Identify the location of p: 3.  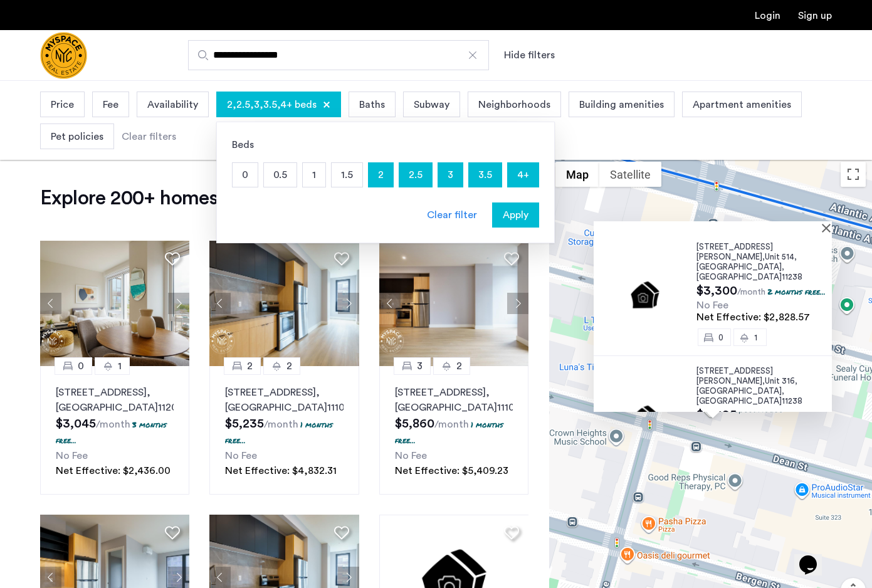
(450, 175).